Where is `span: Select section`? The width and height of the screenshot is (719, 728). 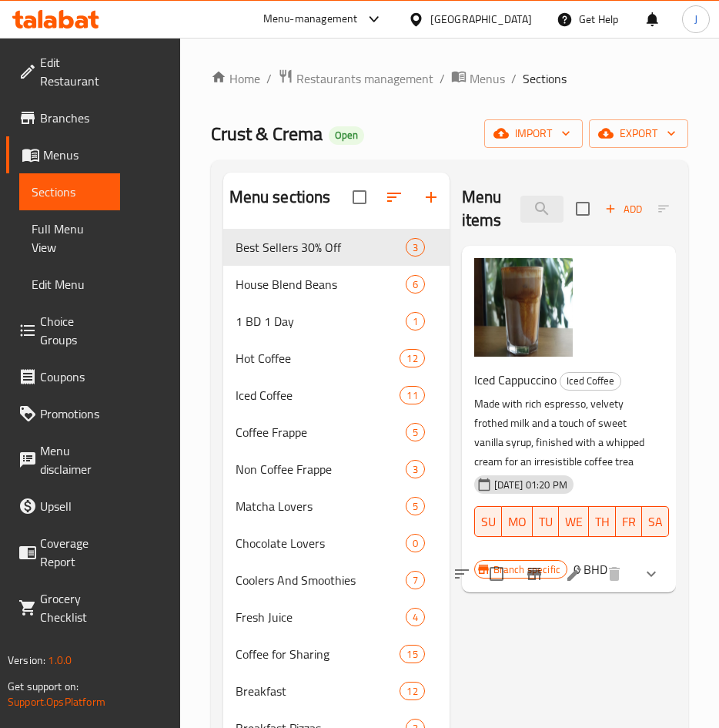
span: Select section is located at coordinates (583, 208).